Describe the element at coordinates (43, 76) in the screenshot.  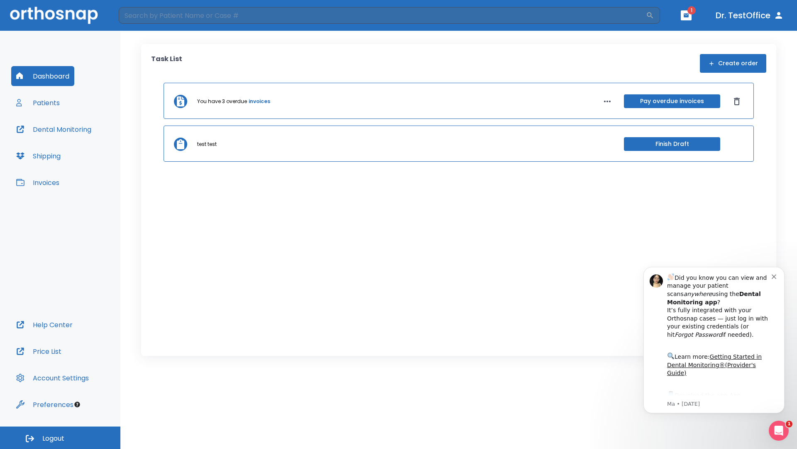
I see `a: Dashboard` at that location.